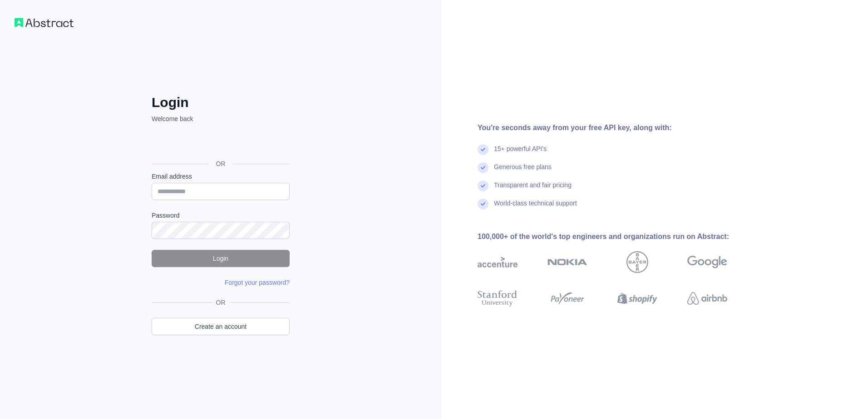  Describe the element at coordinates (637, 262) in the screenshot. I see `img: bayer` at that location.